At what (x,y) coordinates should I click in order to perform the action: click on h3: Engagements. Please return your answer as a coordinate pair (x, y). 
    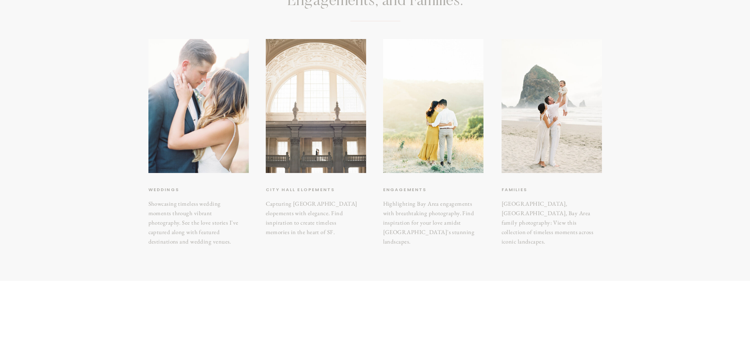
    Looking at the image, I should click on (419, 190).